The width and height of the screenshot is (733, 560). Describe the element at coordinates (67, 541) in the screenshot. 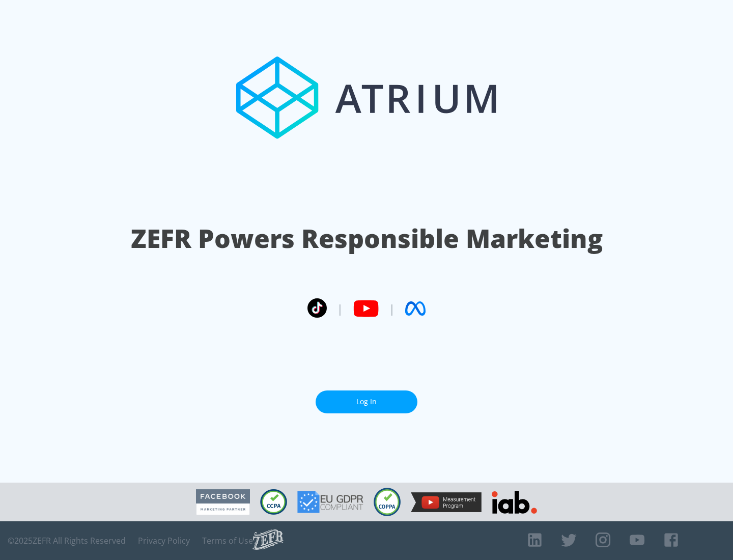

I see `span: © 2025 ZEFR All Rights Reserved` at that location.